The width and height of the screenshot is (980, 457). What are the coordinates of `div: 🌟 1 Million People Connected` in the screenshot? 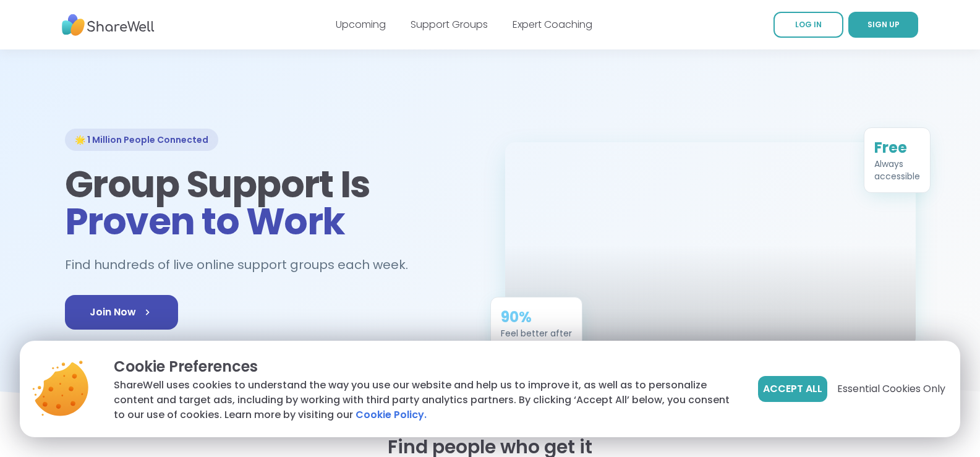 It's located at (142, 140).